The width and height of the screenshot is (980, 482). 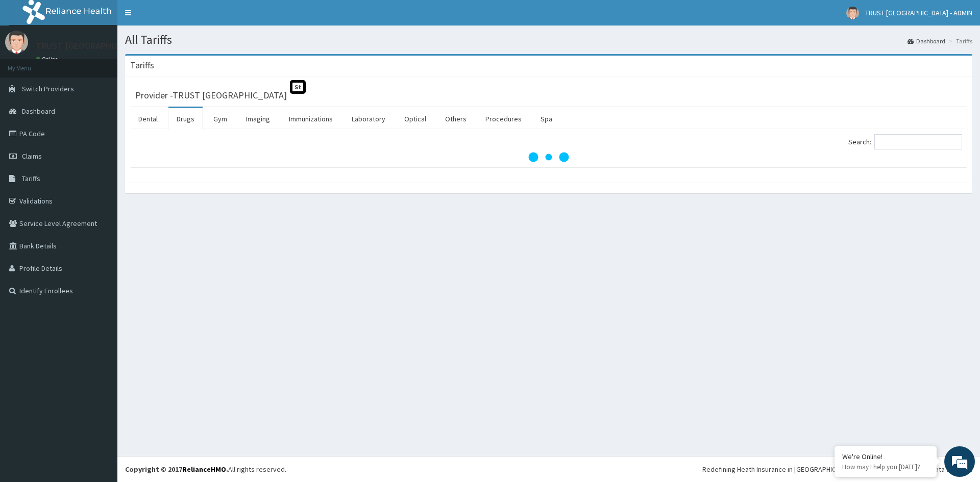 I want to click on a: Gym, so click(x=220, y=119).